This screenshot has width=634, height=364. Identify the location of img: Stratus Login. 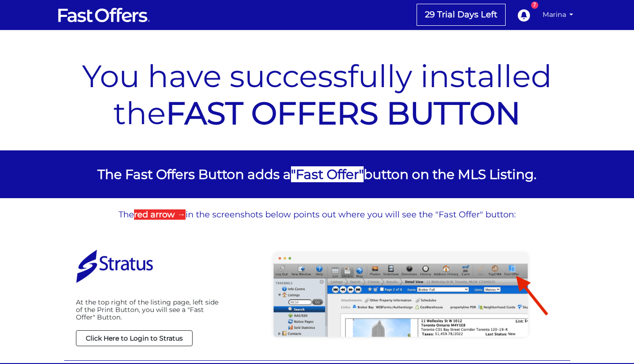
(114, 266).